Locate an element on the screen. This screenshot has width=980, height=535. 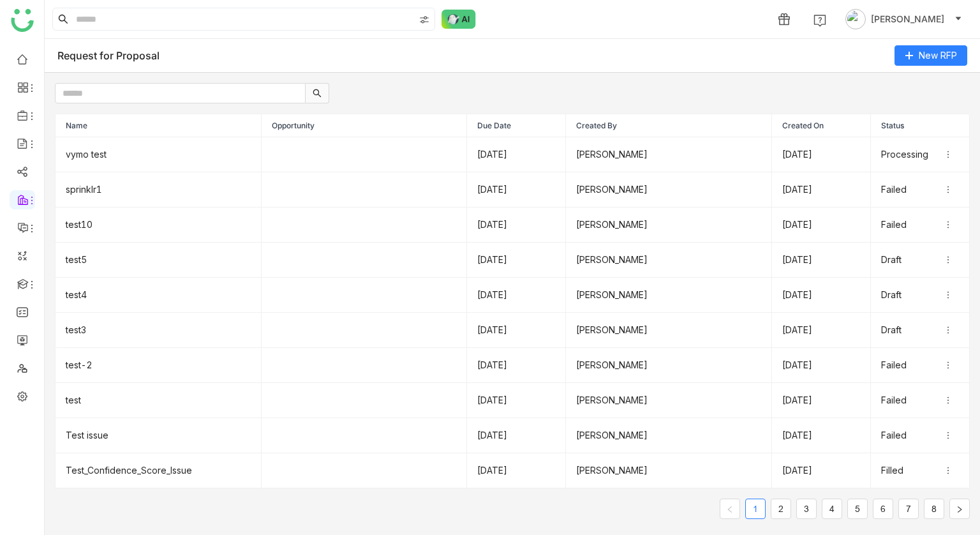
a: 1 is located at coordinates (755, 509).